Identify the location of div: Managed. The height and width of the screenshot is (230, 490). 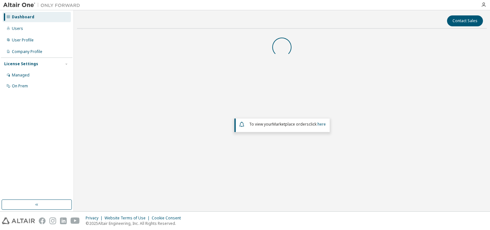
(21, 75).